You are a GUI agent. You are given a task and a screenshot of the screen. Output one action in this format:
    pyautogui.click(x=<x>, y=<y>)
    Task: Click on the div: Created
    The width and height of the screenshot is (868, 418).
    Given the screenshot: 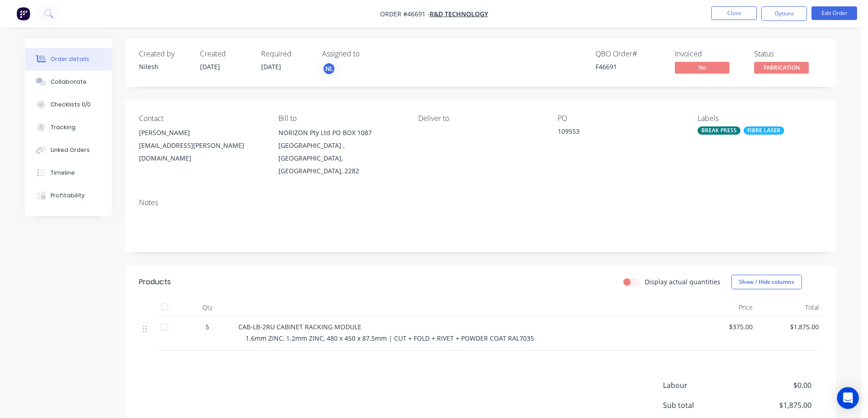 What is the action you would take?
    pyautogui.click(x=225, y=54)
    